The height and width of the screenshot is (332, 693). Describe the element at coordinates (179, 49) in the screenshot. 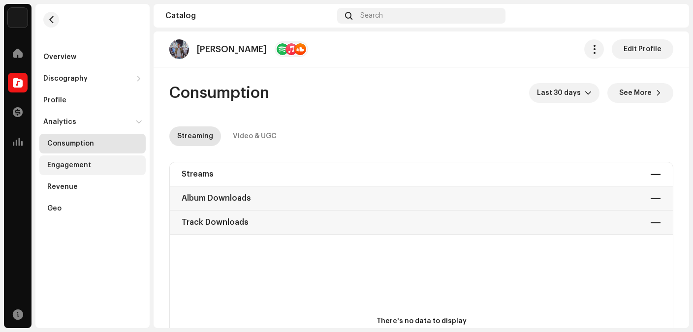

I see `img: b706ca81-c278-41e2-81cd-ae21c37359cb` at that location.